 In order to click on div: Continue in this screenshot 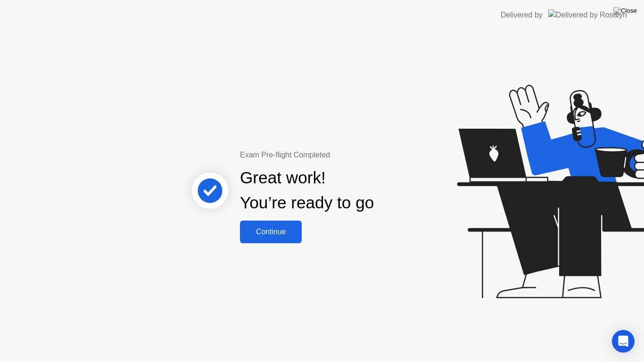, I will do `click(271, 232)`.